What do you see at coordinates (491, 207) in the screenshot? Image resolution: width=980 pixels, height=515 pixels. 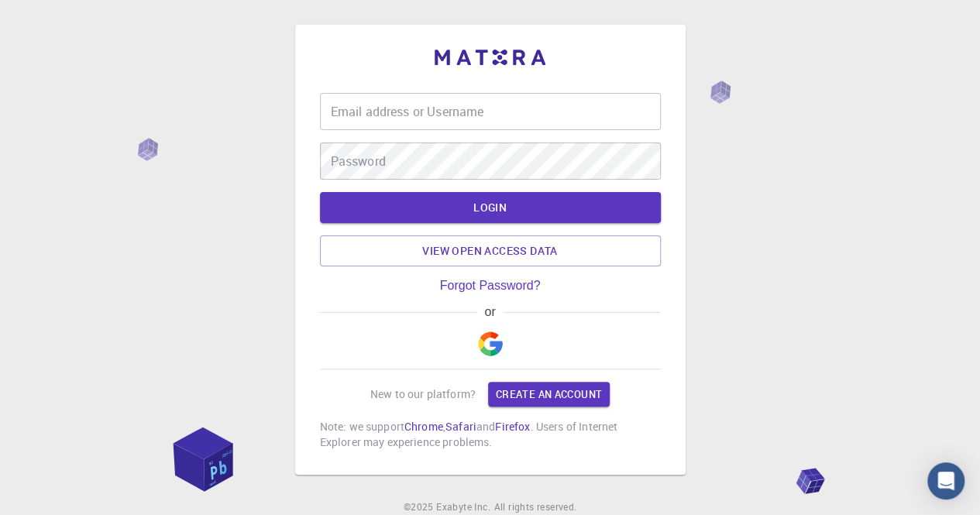 I see `button: LOGIN` at bounding box center [491, 207].